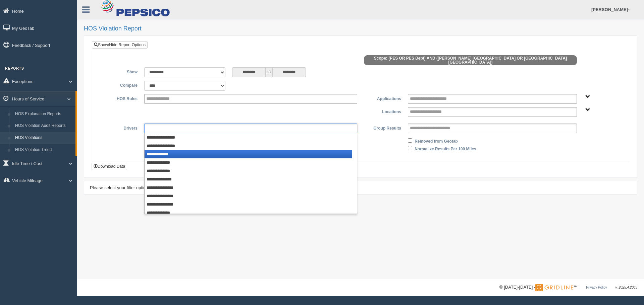 The height and width of the screenshot is (305, 644). I want to click on label: Locations, so click(382, 111).